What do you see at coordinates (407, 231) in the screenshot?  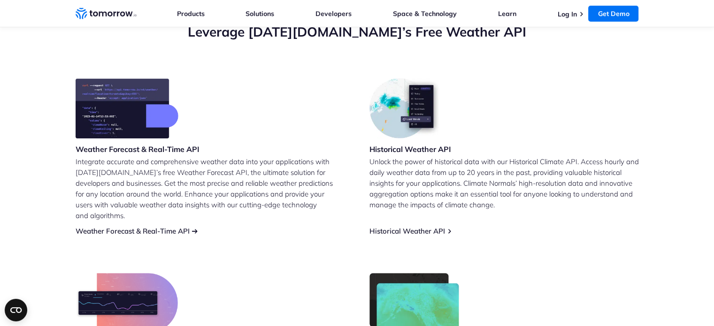 I see `a: Historical Weather API` at bounding box center [407, 231].